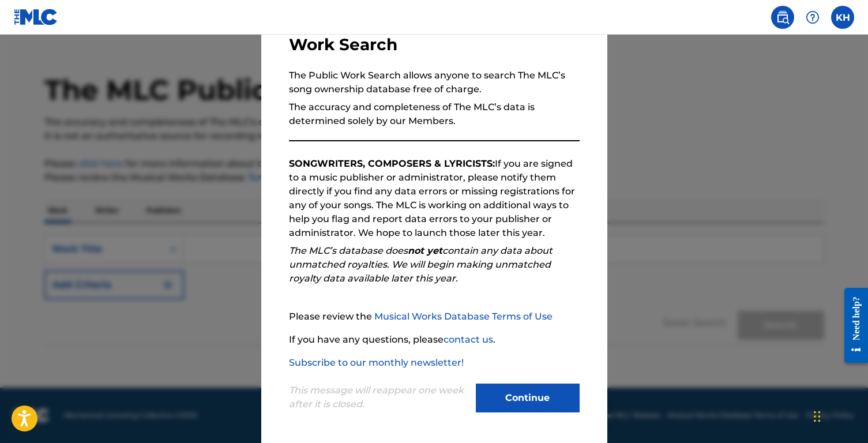  What do you see at coordinates (425, 250) in the screenshot?
I see `strong: not yet` at bounding box center [425, 250].